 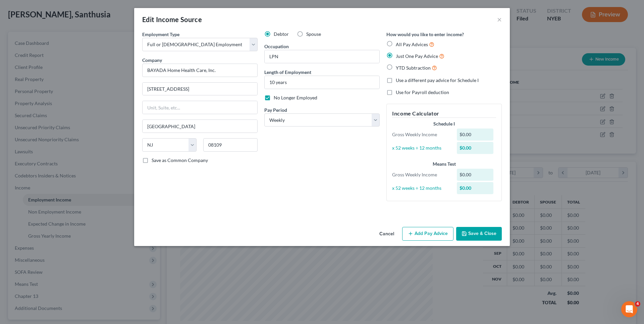 What do you see at coordinates (172, 20) in the screenshot?
I see `div: Edit Income Source` at bounding box center [172, 20].